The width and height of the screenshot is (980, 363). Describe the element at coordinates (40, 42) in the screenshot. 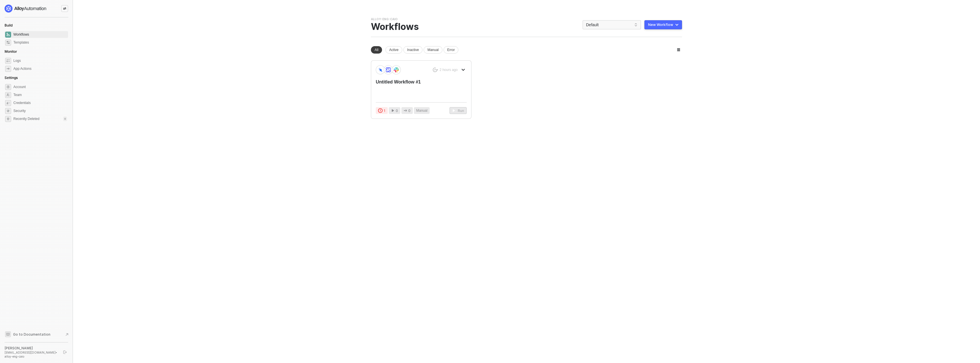

I see `span: Templates` at that location.